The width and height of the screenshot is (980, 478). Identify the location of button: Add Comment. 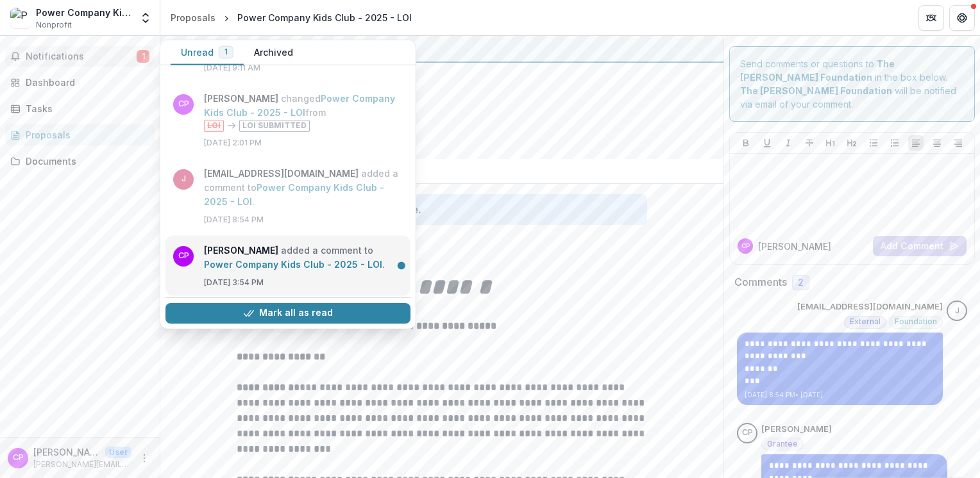
(920, 246).